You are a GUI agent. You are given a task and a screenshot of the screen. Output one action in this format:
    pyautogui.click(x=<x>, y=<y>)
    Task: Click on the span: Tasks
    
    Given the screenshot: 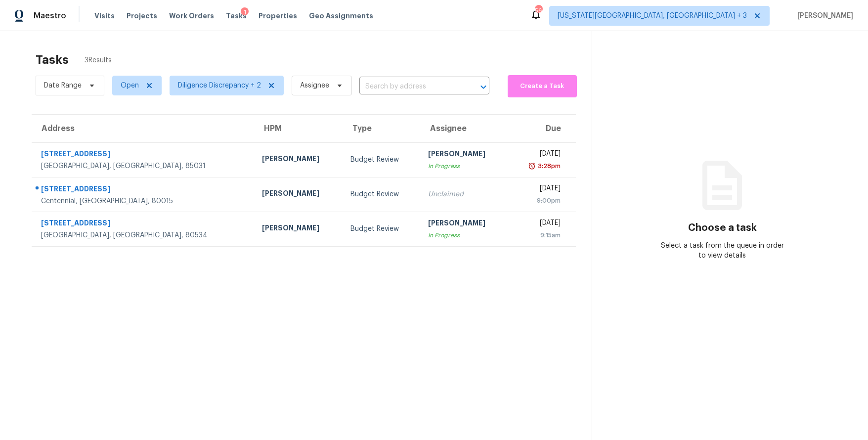 What is the action you would take?
    pyautogui.click(x=236, y=16)
    